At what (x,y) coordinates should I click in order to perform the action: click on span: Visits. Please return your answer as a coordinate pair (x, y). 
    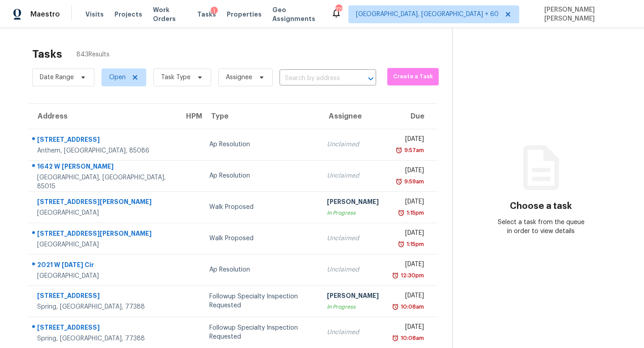
    Looking at the image, I should click on (95, 14).